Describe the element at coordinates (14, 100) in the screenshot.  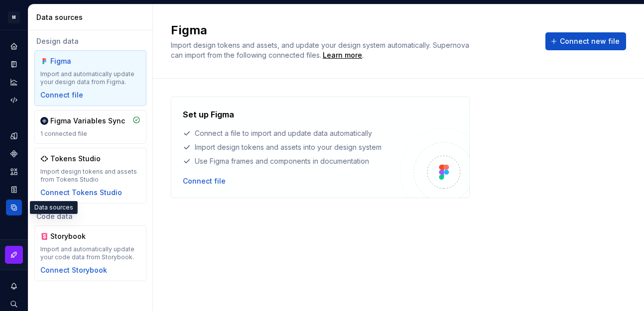
I see `div: Code automation` at that location.